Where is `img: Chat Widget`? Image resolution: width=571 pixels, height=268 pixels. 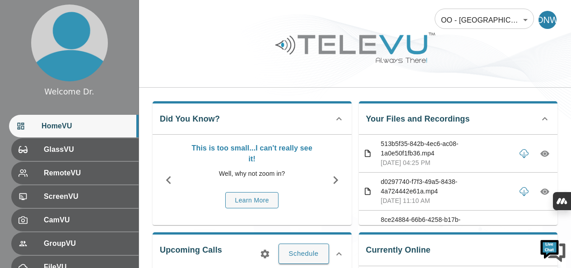 img: Chat Widget is located at coordinates (553, 250).